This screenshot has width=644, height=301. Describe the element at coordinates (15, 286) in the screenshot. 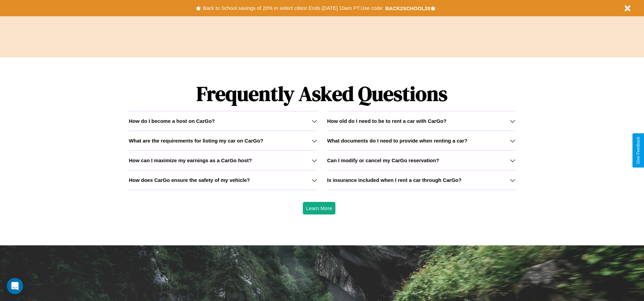

I see `div: Open Intercom Messenger` at that location.